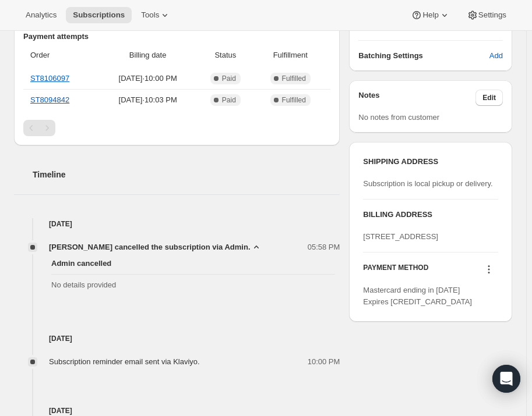 The image size is (532, 416). I want to click on span: Subscription reminder email sent via Klaviyo., so click(124, 362).